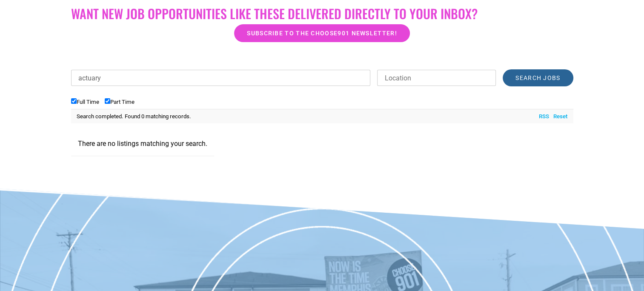 The height and width of the screenshot is (291, 644). Describe the element at coordinates (221, 78) in the screenshot. I see `input: Keywords` at that location.